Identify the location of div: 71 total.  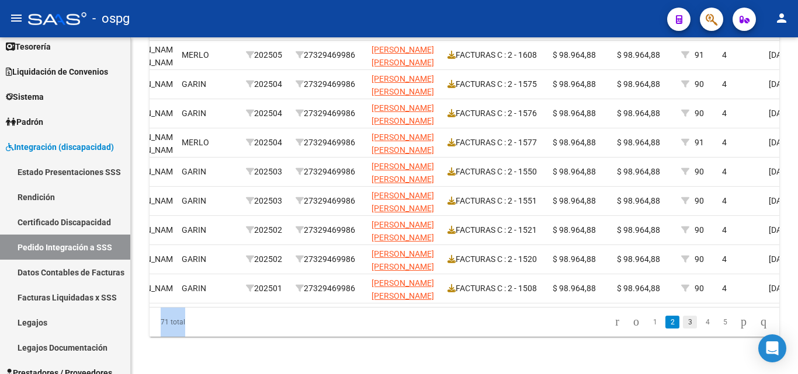
(211, 322).